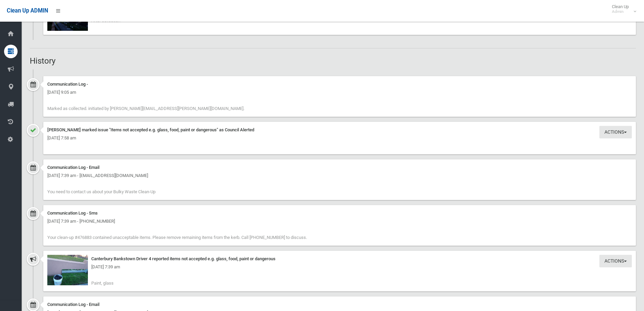  What do you see at coordinates (339, 213) in the screenshot?
I see `div: Communication Log - Sms` at bounding box center [339, 213].